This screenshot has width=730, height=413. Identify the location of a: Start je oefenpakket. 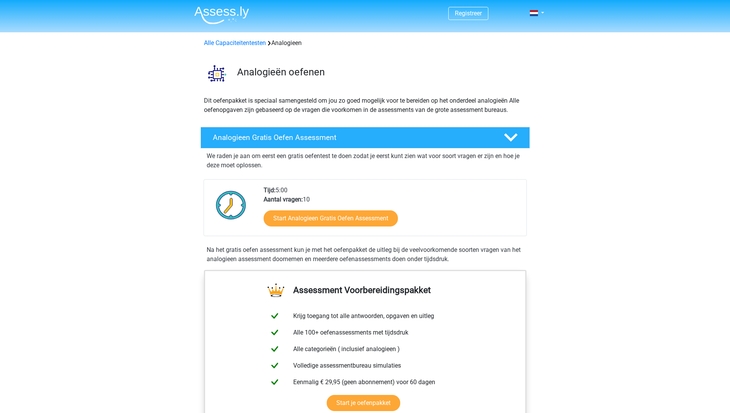
(363, 403).